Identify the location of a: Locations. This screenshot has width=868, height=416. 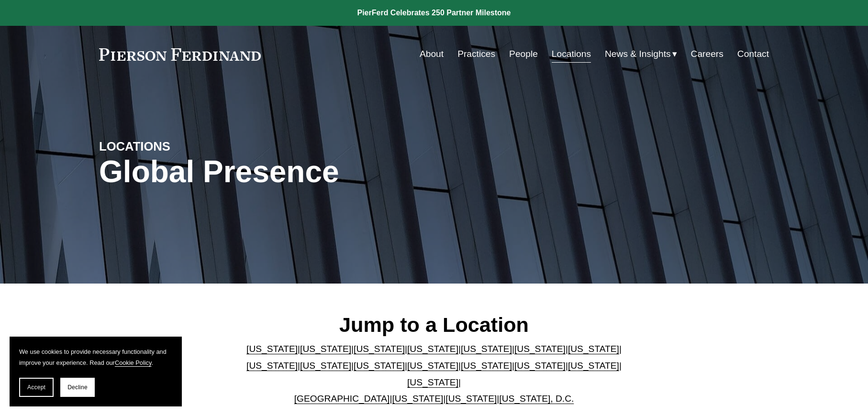
(571, 54).